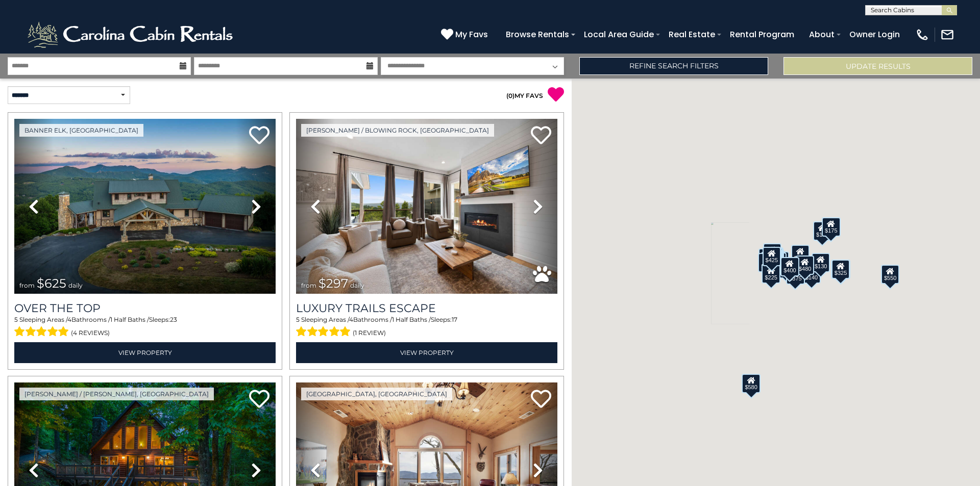 The image size is (980, 486). Describe the element at coordinates (789, 267) in the screenshot. I see `div: $400` at that location.